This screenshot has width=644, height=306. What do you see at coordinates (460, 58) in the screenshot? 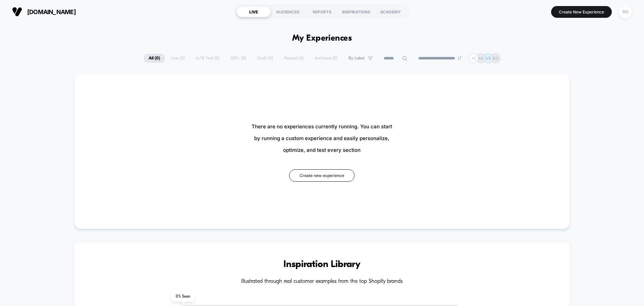
I see `img: end` at bounding box center [460, 58].